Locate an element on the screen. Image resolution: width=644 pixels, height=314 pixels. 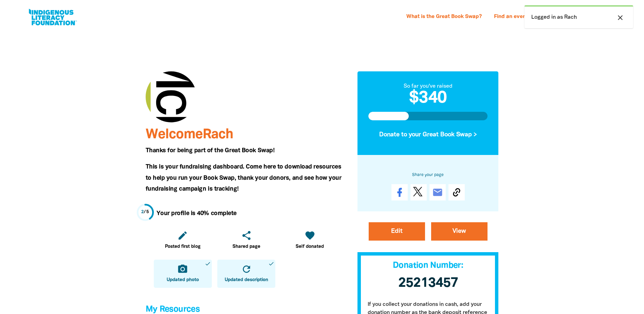
a: editPosted first blog is located at coordinates (183, 239).